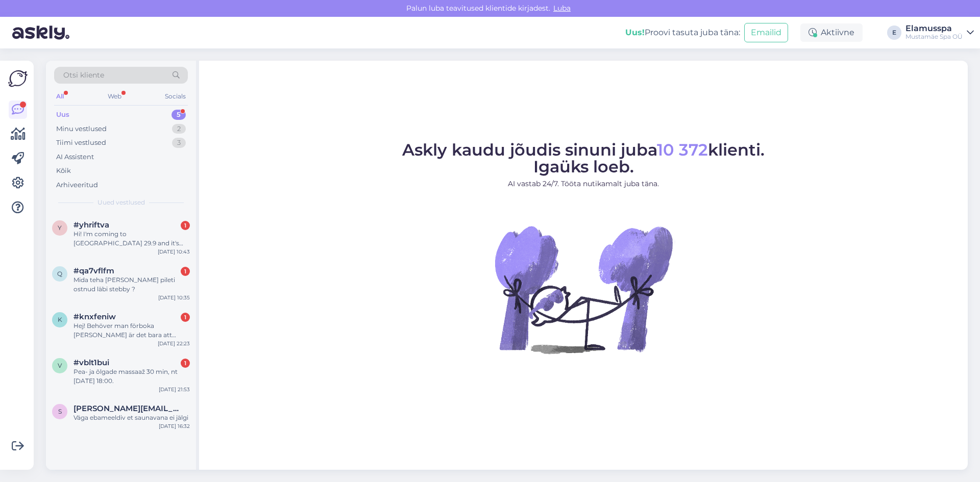 The image size is (980, 482). I want to click on div: Väga ebameeldiv et saunavana ei jälgi, so click(132, 418).